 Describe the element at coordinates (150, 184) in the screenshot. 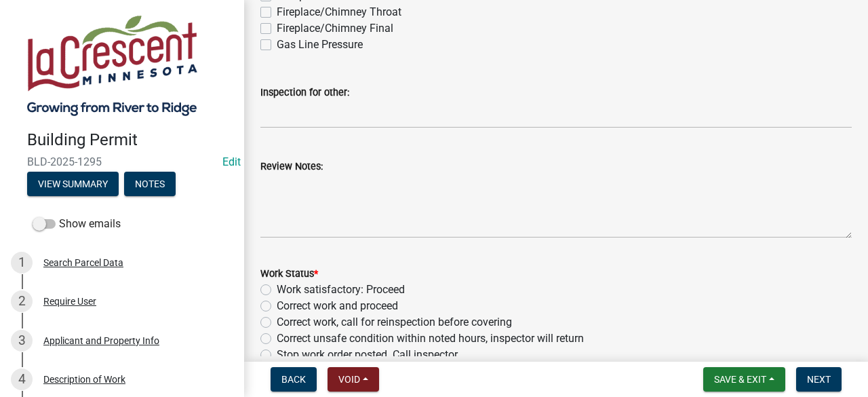

I see `button: Notes` at that location.